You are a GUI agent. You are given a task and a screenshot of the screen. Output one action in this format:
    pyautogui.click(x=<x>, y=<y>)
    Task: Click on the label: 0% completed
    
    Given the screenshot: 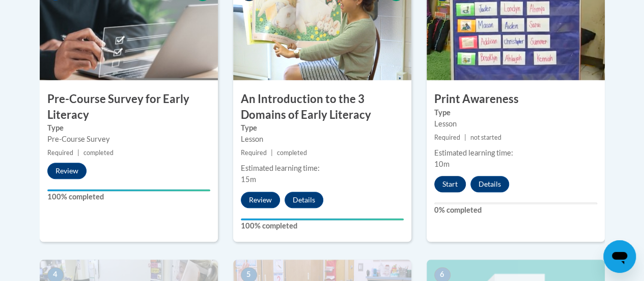 What is the action you would take?
    pyautogui.click(x=515, y=209)
    